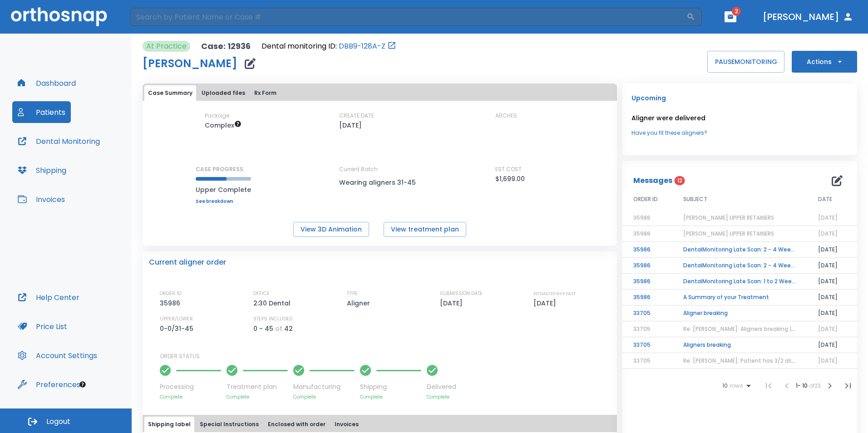 Image resolution: width=868 pixels, height=433 pixels. I want to click on button: Shipping label, so click(169, 425).